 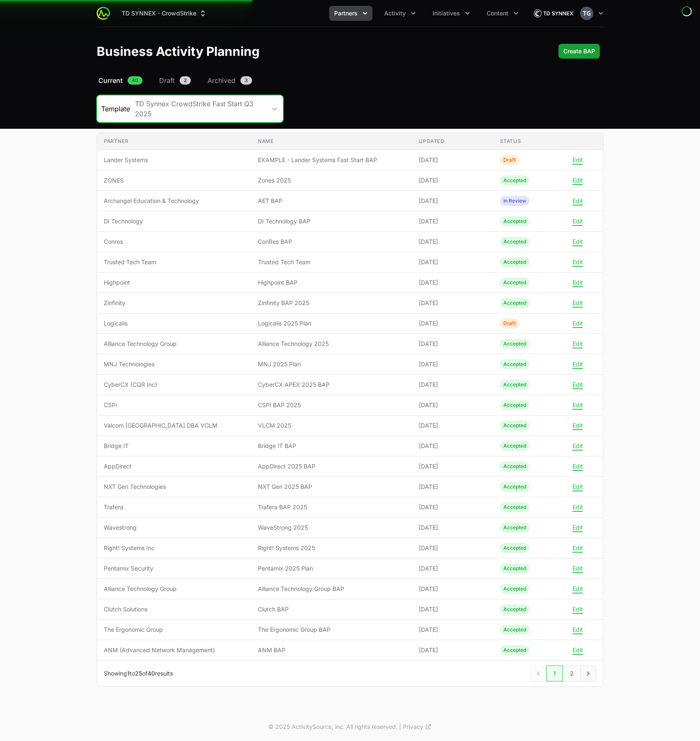 What do you see at coordinates (178, 51) in the screenshot?
I see `h1: Business Activity Planning` at bounding box center [178, 51].